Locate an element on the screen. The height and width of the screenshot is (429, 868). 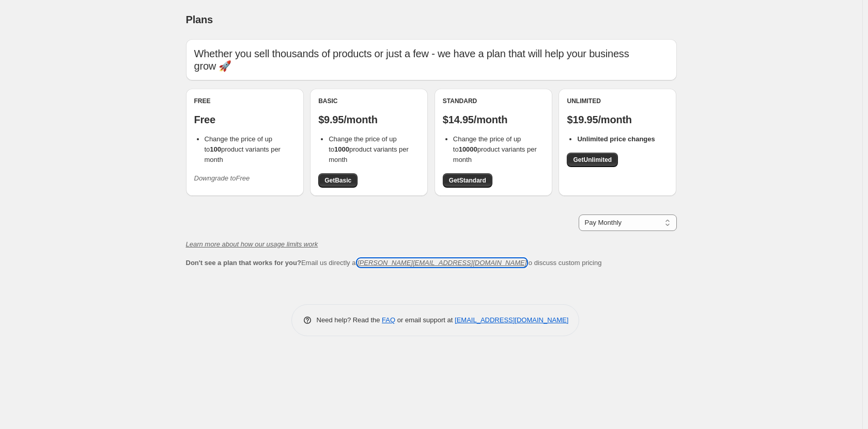
button: Downgrade toFree is located at coordinates (222, 178).